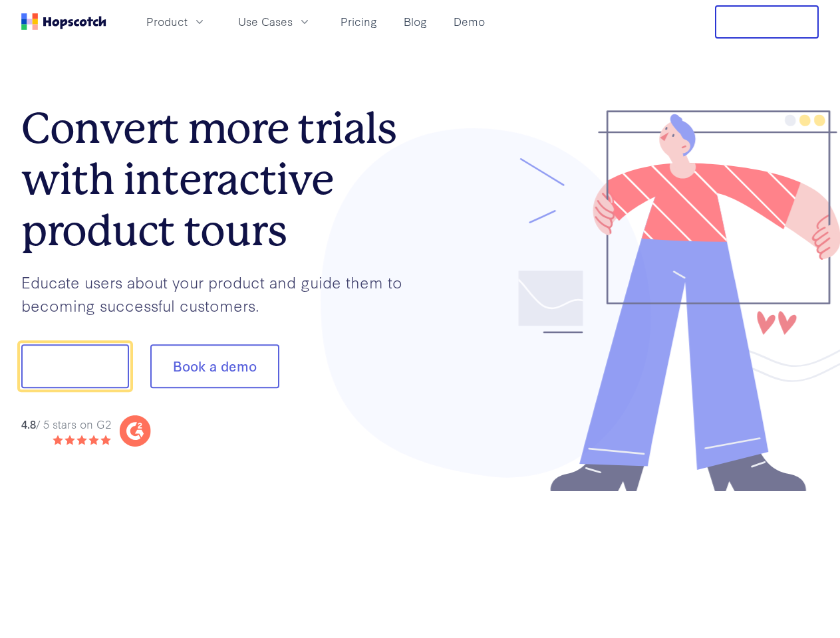 Image resolution: width=840 pixels, height=638 pixels. Describe the element at coordinates (167, 21) in the screenshot. I see `span: Product` at that location.